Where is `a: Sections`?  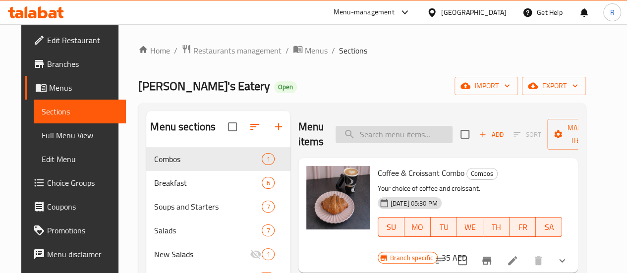
a: Sections is located at coordinates (80, 112).